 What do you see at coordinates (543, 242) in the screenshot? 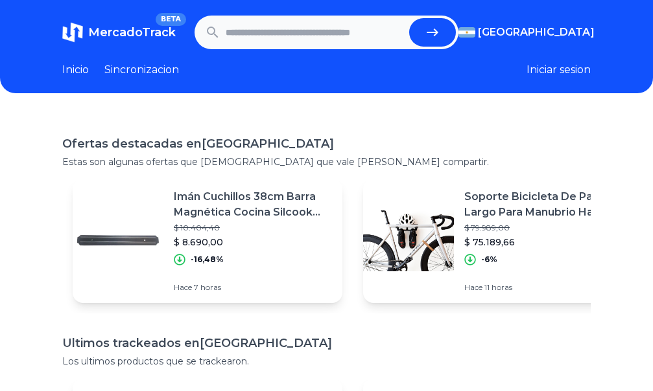
I see `p: $ 75.189,66` at bounding box center [543, 242].